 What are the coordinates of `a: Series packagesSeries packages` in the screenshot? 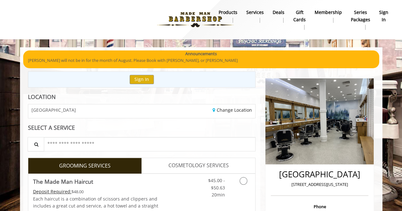 It's located at (360, 20).